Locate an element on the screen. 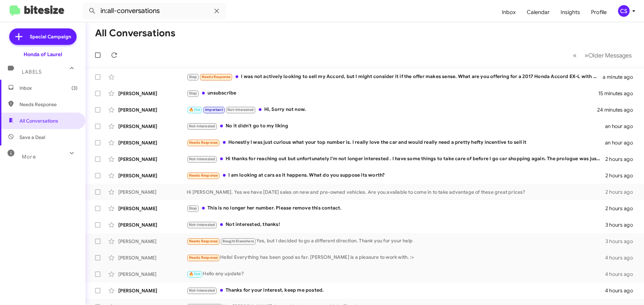 This screenshot has height=305, width=644. div: Honda of Laurel is located at coordinates (43, 54).